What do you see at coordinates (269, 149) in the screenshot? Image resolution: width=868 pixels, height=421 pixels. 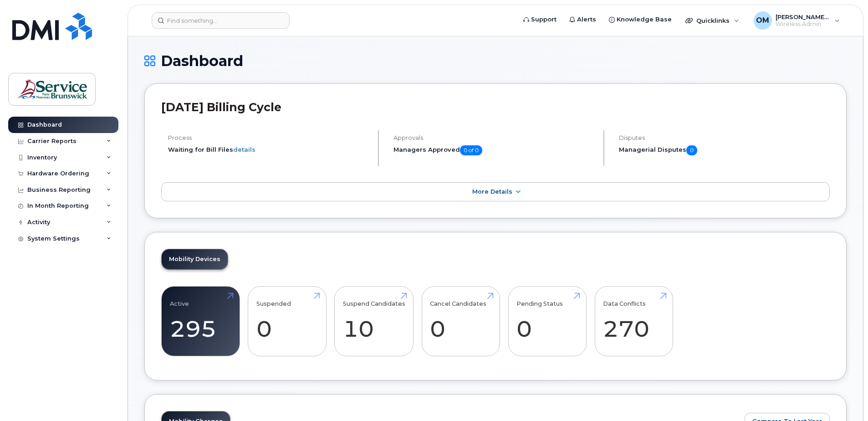 I see `li: Waiting for Bill Files` at bounding box center [269, 149].